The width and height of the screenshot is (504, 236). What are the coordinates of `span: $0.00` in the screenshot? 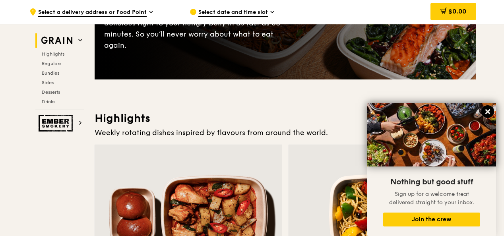 It's located at (458, 11).